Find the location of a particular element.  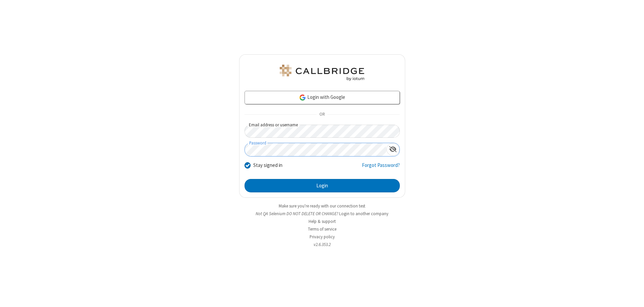

label: Stay signed in is located at coordinates (268, 165).